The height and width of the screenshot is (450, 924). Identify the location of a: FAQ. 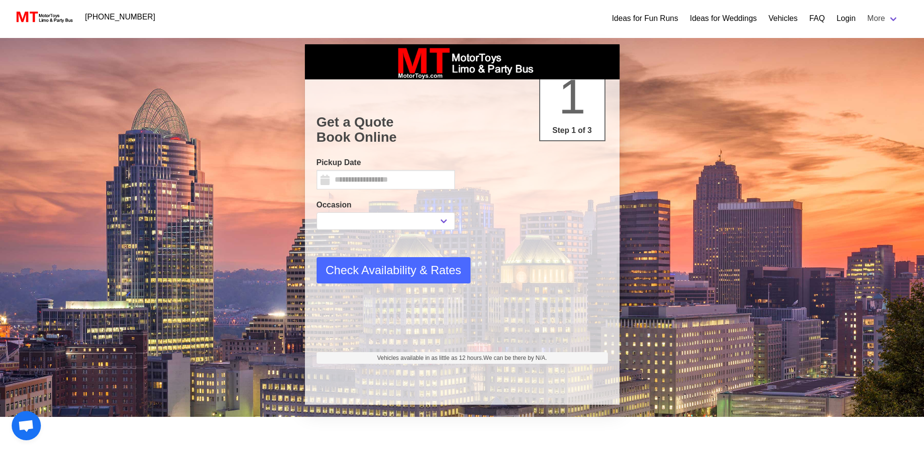
(817, 19).